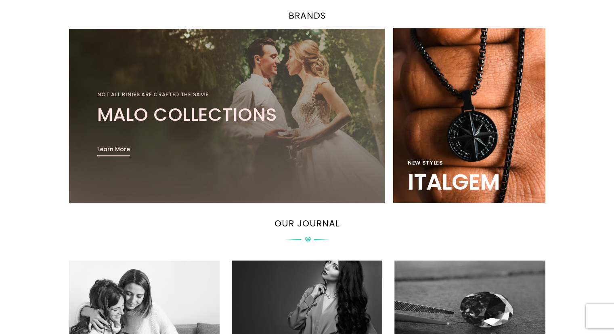 This screenshot has height=334, width=614. Describe the element at coordinates (307, 223) in the screenshot. I see `h3: Our Journal` at that location.